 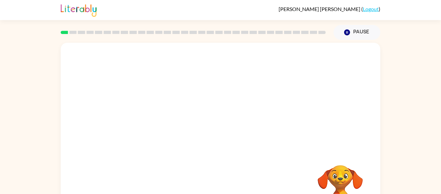 What do you see at coordinates (79, 10) in the screenshot?
I see `img: Literably` at bounding box center [79, 10].